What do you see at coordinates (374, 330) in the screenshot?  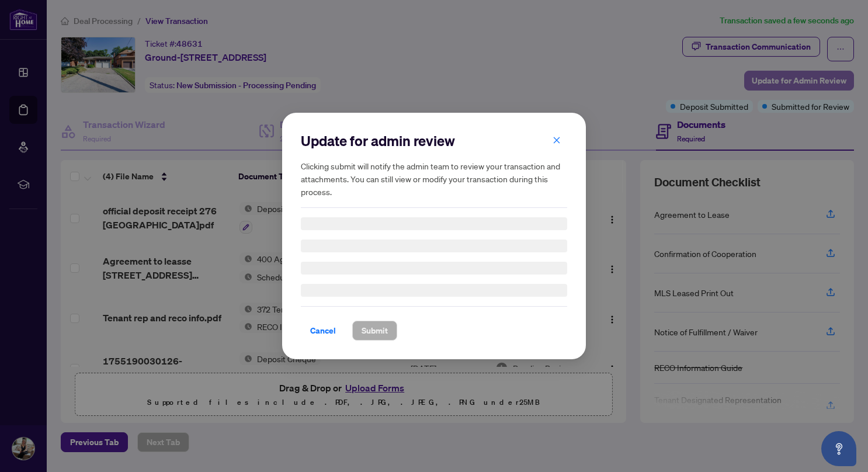 I see `button: Submit` at bounding box center [374, 330].